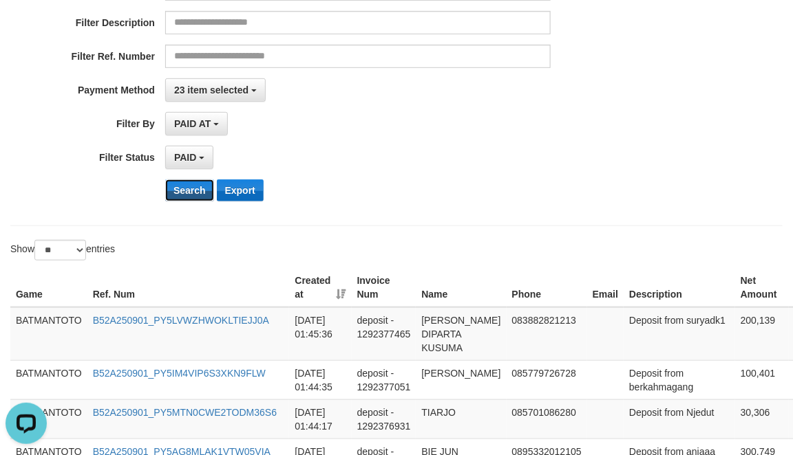 The width and height of the screenshot is (793, 455). I want to click on th: Email, so click(605, 288).